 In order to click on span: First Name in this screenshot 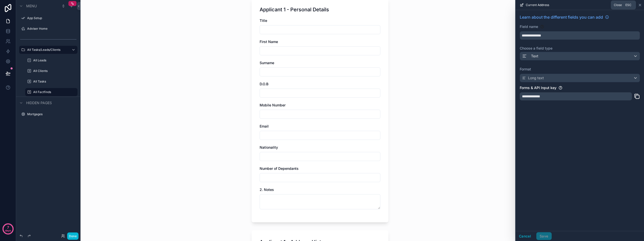, I will do `click(269, 41)`.